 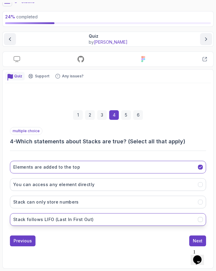 I want to click on span: completed, so click(x=21, y=17).